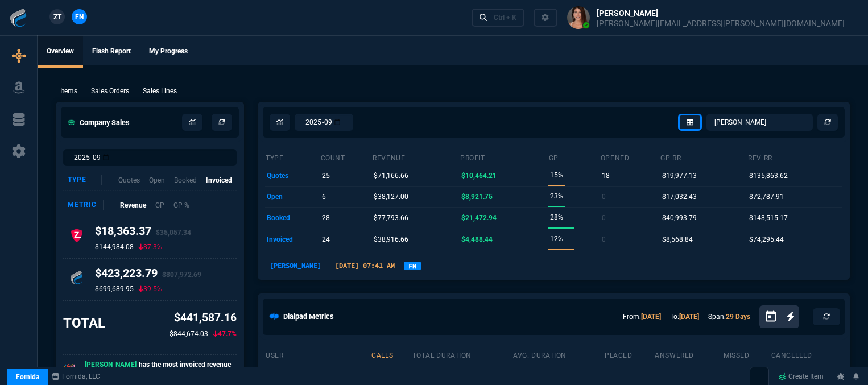 The image size is (868, 385). Describe the element at coordinates (630, 157) in the screenshot. I see `th: opened` at that location.